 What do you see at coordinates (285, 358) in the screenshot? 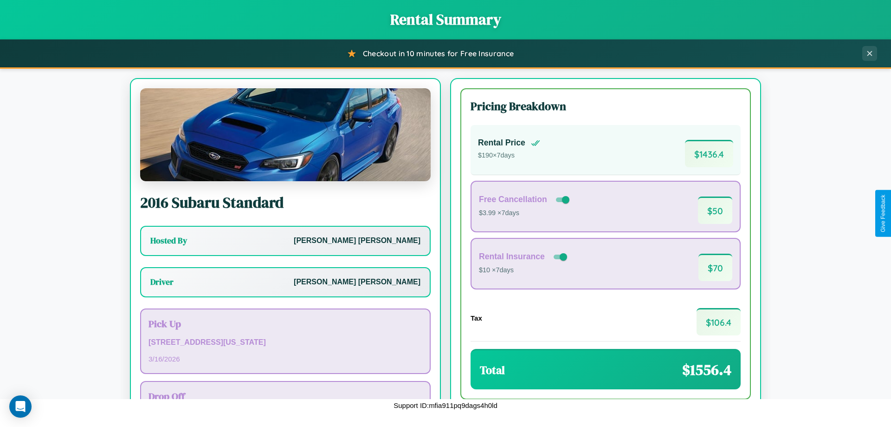
I see `p: 3 / 16 / 2026` at bounding box center [285, 358].